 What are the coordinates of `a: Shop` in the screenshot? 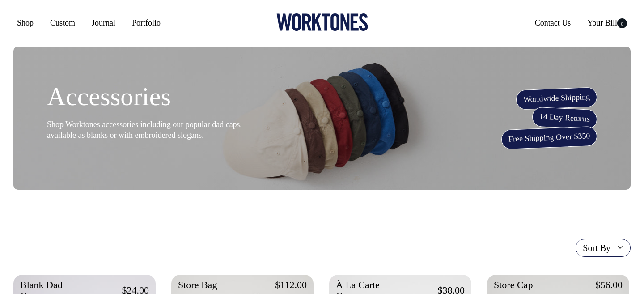 It's located at (25, 23).